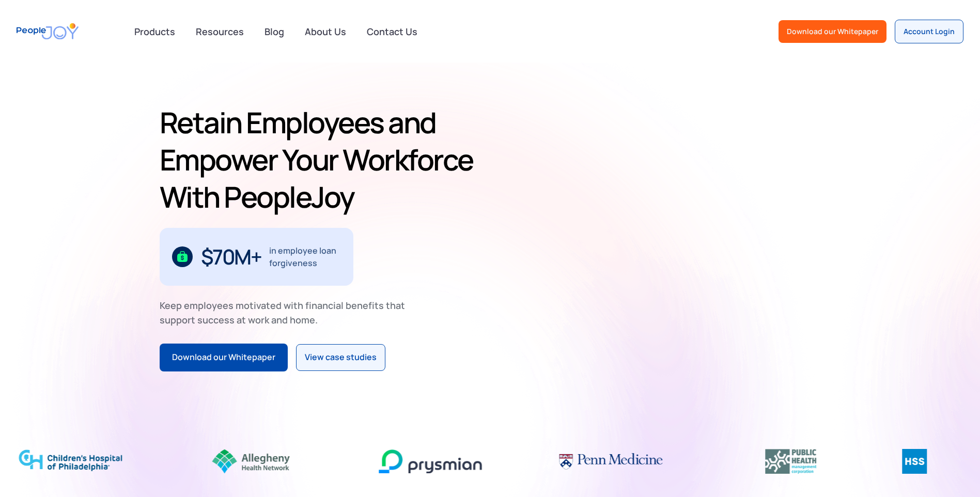 The height and width of the screenshot is (497, 980). Describe the element at coordinates (929, 31) in the screenshot. I see `div: Account Login` at that location.